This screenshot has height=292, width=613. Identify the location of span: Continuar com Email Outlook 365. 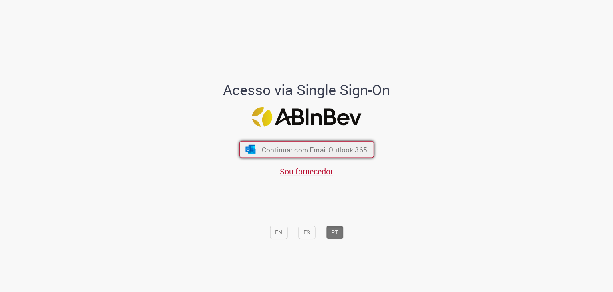
(314, 149).